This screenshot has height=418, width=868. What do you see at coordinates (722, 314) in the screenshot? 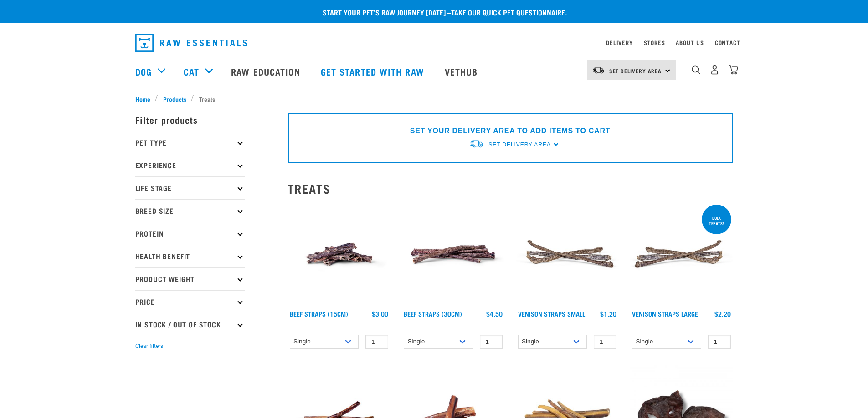
I see `div: $2.20` at bounding box center [722, 314].